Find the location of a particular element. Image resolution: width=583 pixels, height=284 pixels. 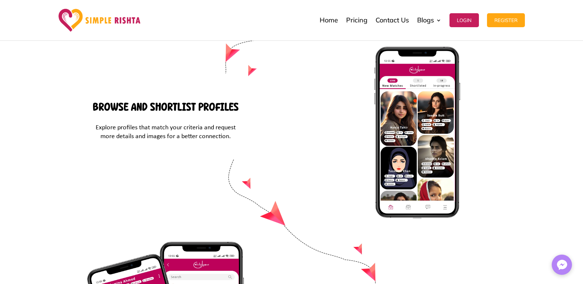

a: Login is located at coordinates (464, 20).